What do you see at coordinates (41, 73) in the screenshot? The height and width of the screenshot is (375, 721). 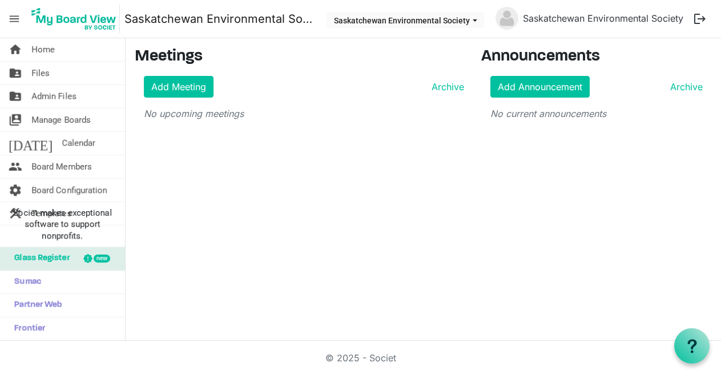 I see `span: Files` at bounding box center [41, 73].